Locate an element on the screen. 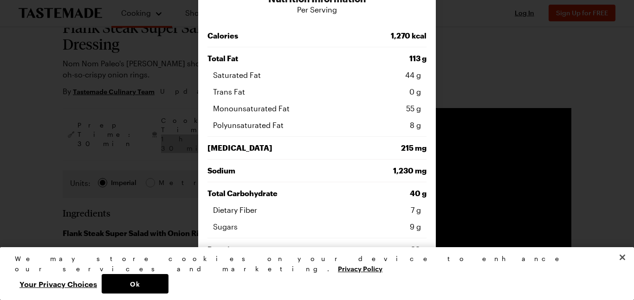 This screenshot has height=300, width=634. span: 0 g is located at coordinates (369, 92).